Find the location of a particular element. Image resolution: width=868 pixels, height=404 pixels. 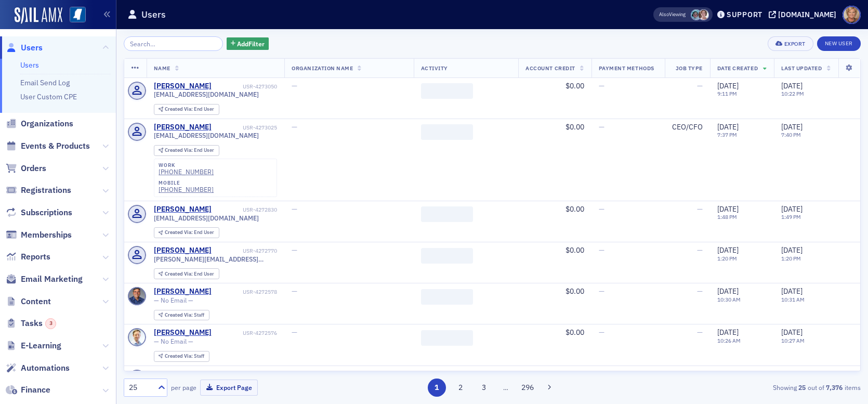

time: 7:37 PM is located at coordinates (727, 135).